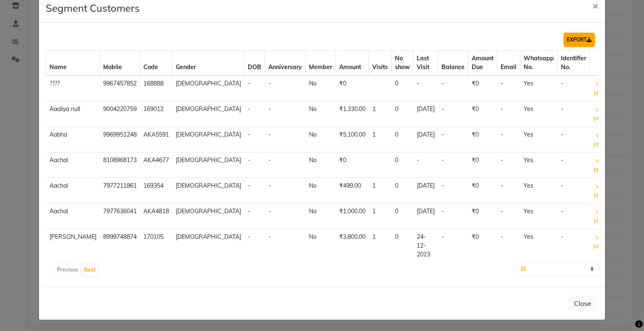  What do you see at coordinates (73, 63) in the screenshot?
I see `th: Name` at bounding box center [73, 63].